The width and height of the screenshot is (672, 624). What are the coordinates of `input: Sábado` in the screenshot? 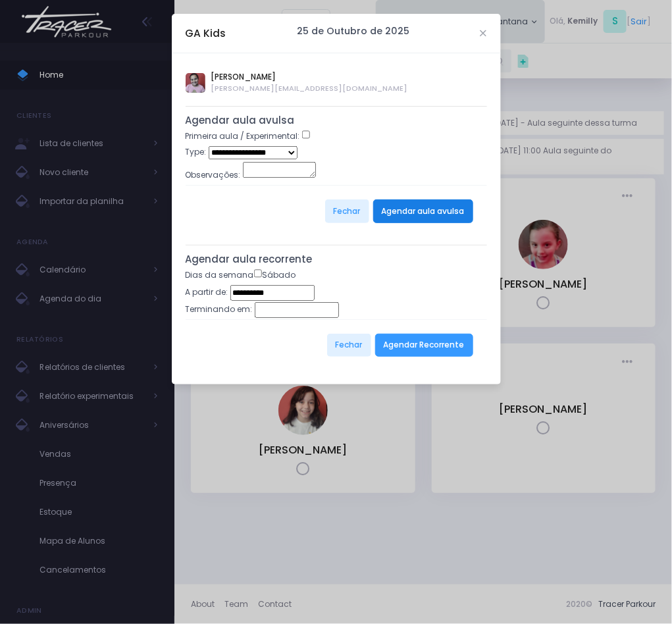 It's located at (258, 273).